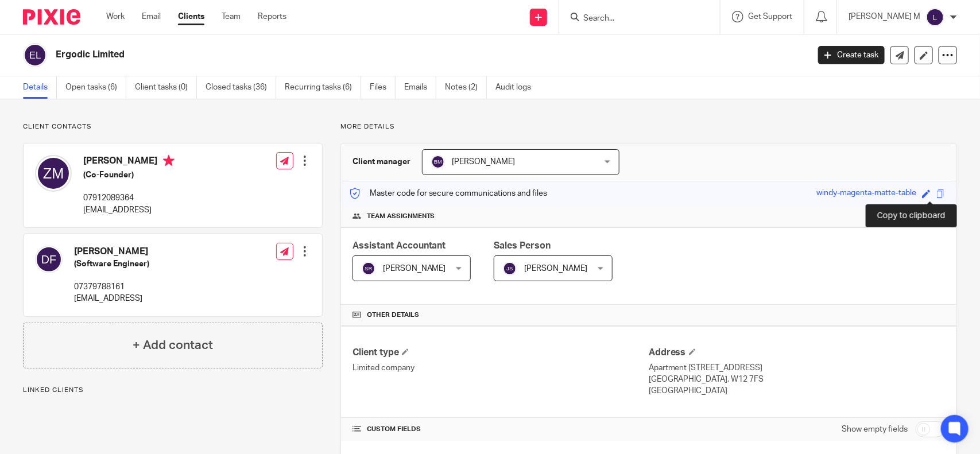  Describe the element at coordinates (115, 16) in the screenshot. I see `a: Work` at that location.